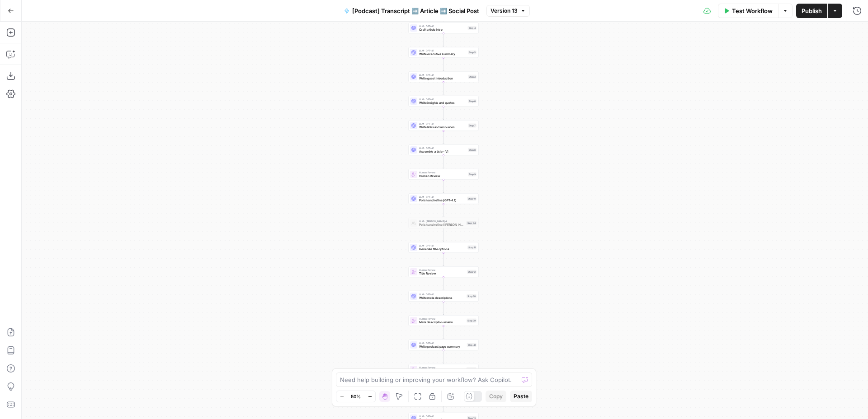 The height and width of the screenshot is (419, 868). What do you see at coordinates (442, 201) in the screenshot?
I see `span: Polish and refine (GPT-4.1)` at bounding box center [442, 201].